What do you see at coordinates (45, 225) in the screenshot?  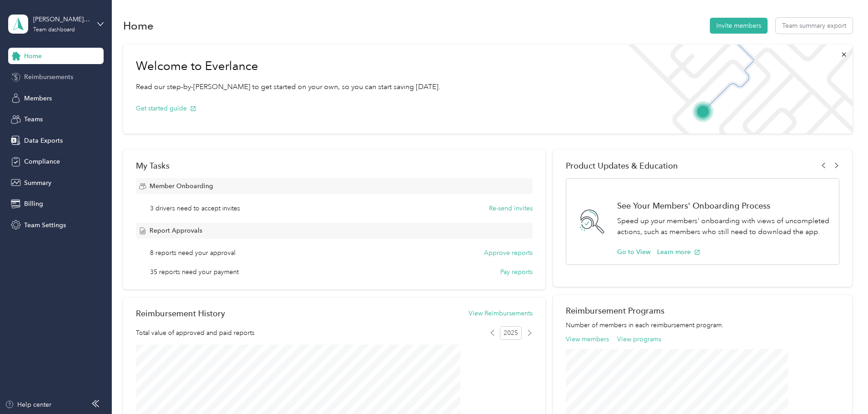 I see `span: Team Settings` at bounding box center [45, 225].